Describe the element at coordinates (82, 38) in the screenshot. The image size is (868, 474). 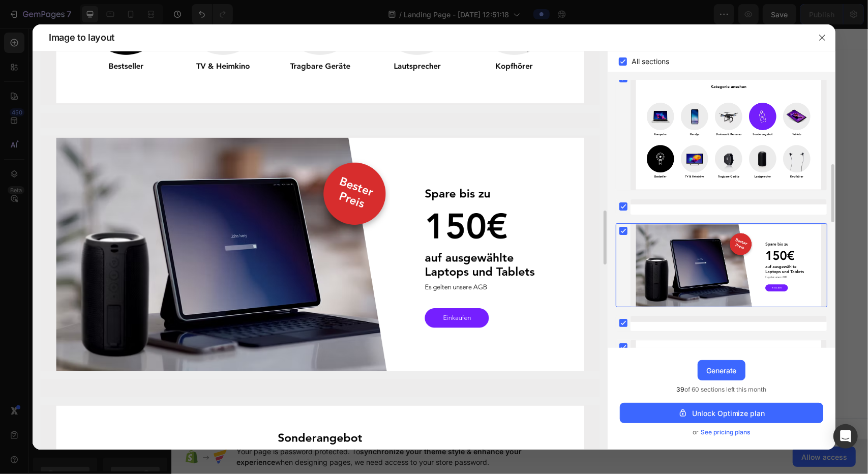
I see `span: Image to layout` at that location.